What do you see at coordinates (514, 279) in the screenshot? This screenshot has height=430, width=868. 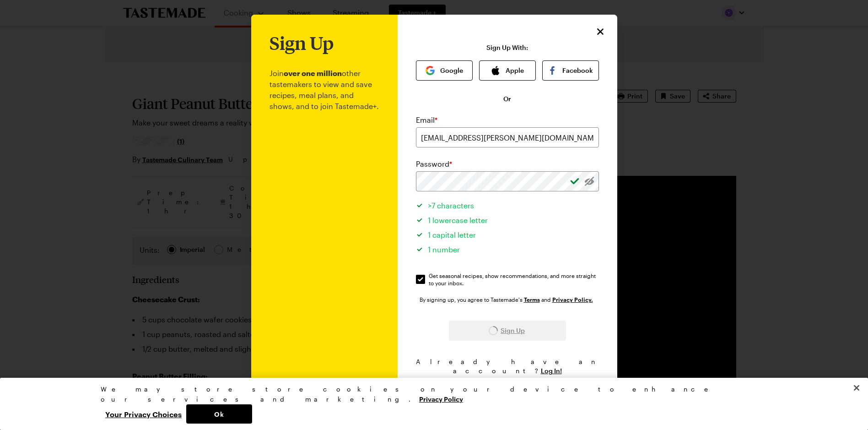 I see `span: Get seasonal recipes, show recommendations, and more straight to your inbox.` at bounding box center [514, 279].